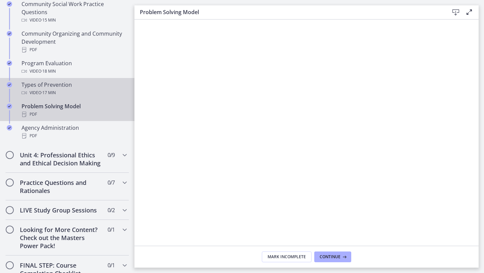 This screenshot has width=484, height=273. What do you see at coordinates (74, 132) in the screenshot?
I see `div: Agency Administration` at bounding box center [74, 132].